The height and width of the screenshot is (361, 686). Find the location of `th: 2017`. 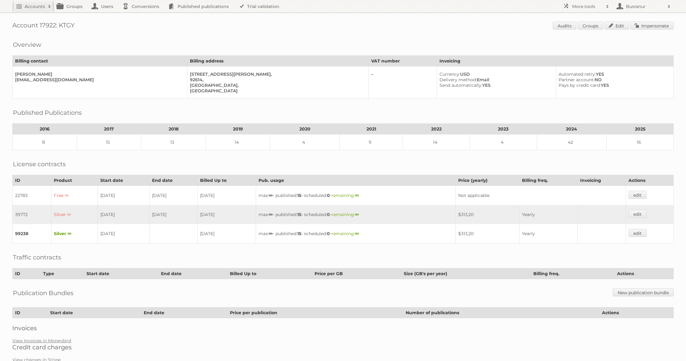

th: 2017 is located at coordinates (109, 129).